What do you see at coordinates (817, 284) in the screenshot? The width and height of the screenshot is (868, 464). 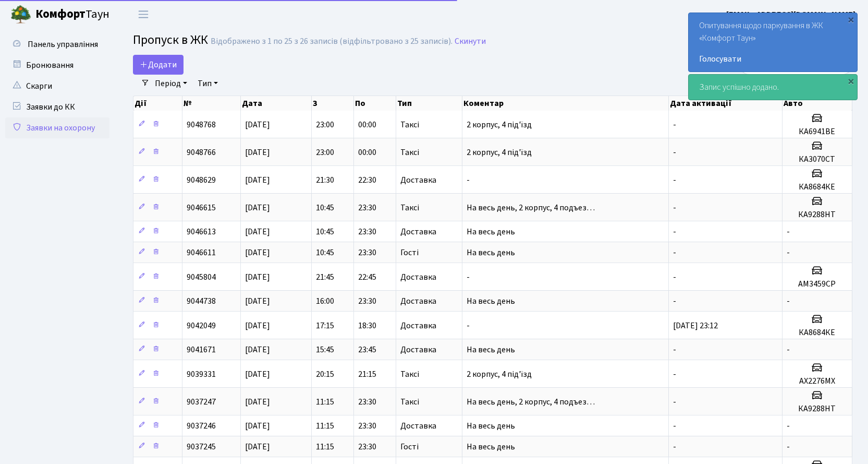 I see `h5: АМ3459СР` at bounding box center [817, 284].